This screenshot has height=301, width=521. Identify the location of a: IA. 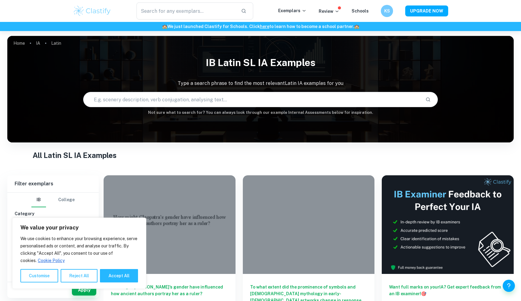
(38, 43).